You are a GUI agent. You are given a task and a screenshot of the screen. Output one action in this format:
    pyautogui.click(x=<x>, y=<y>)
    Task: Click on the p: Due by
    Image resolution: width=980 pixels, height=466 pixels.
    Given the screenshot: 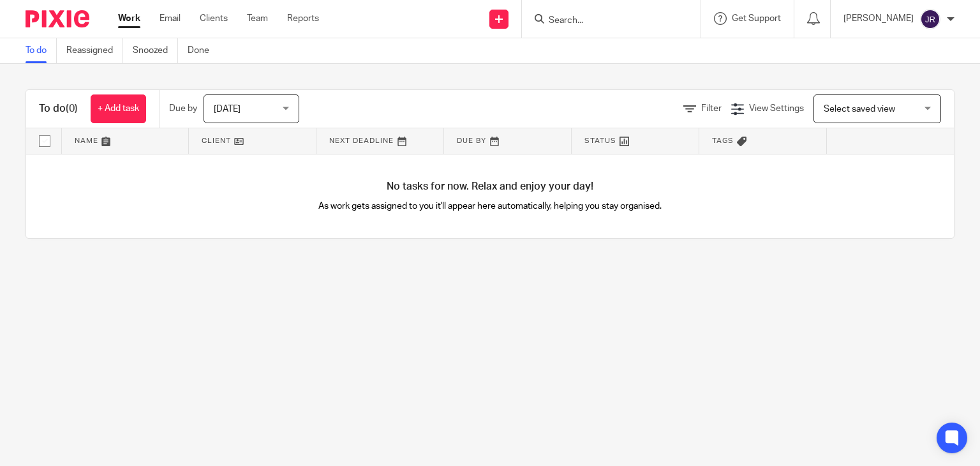 What is the action you would take?
    pyautogui.click(x=183, y=109)
    